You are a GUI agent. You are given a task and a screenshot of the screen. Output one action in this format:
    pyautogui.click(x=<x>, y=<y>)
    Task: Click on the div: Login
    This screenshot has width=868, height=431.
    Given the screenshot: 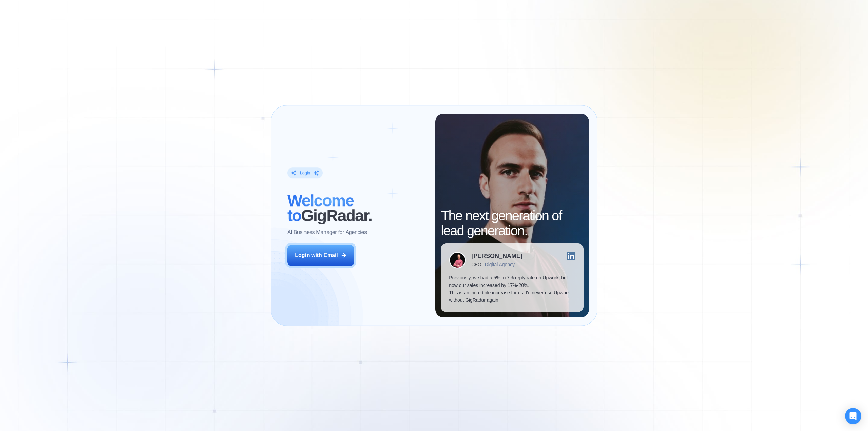 What is the action you would take?
    pyautogui.click(x=304, y=173)
    